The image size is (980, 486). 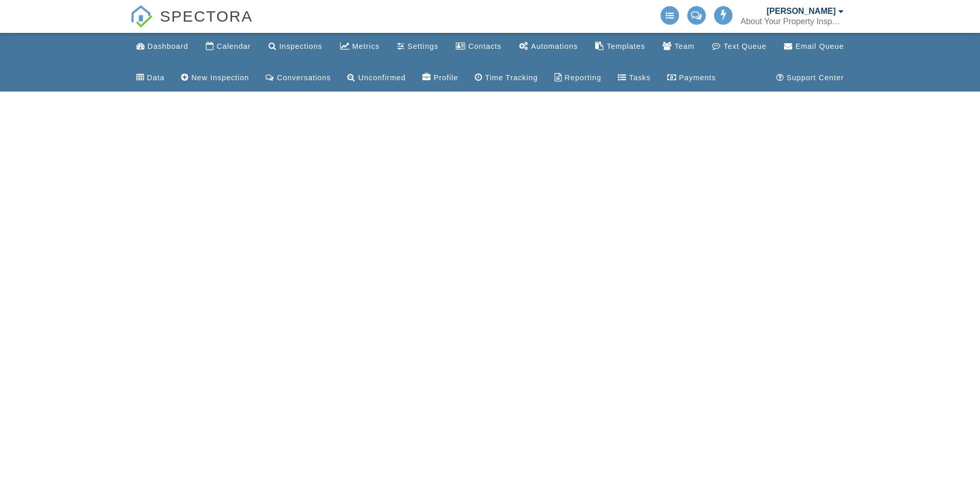 What do you see at coordinates (485, 46) in the screenshot?
I see `div: Contacts` at bounding box center [485, 46].